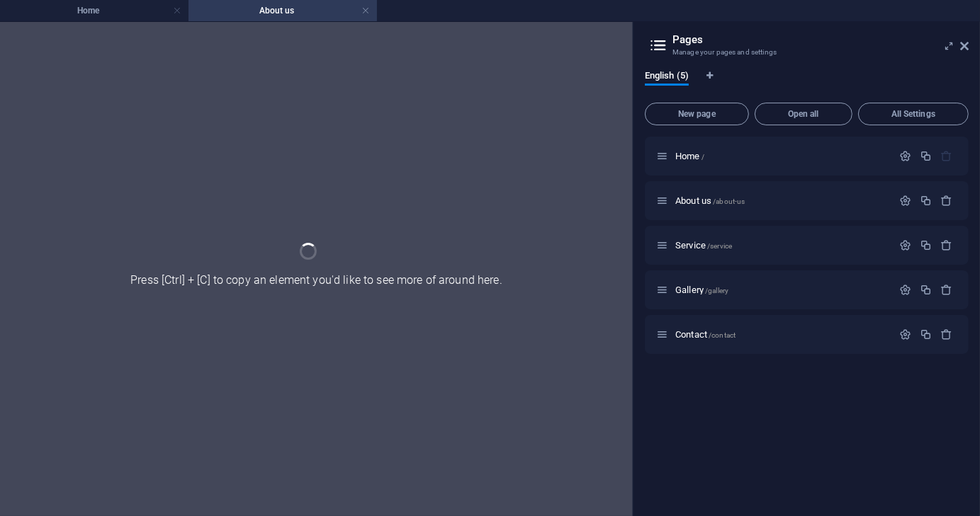 This screenshot has height=516, width=980. Describe the element at coordinates (914, 114) in the screenshot. I see `button: All Settings` at that location.